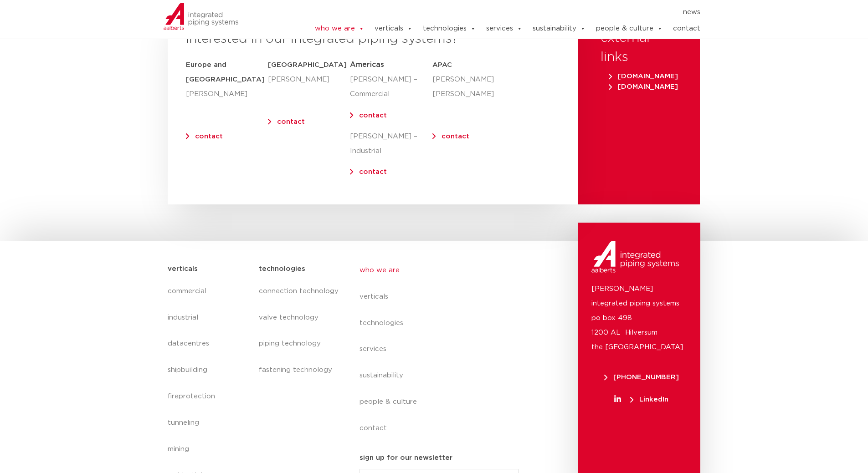  Describe the element at coordinates (209, 397) in the screenshot. I see `a: fireprotection` at that location.